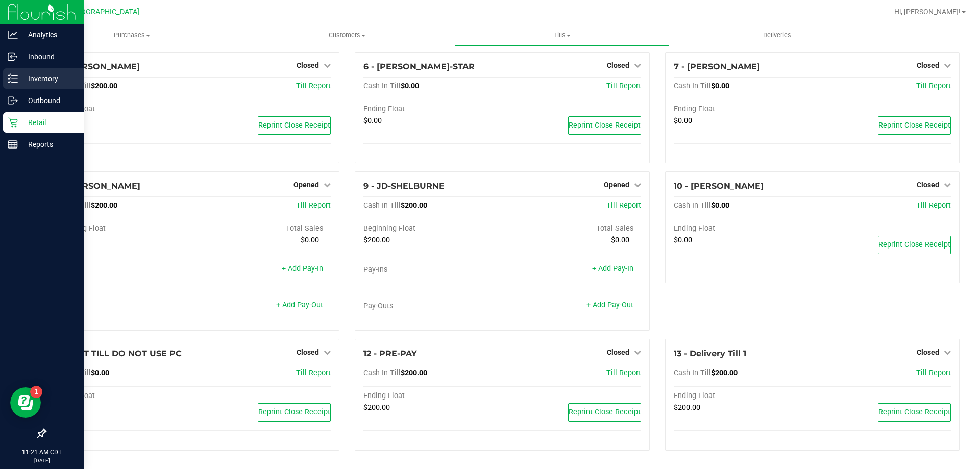 The height and width of the screenshot is (469, 980). I want to click on span: 11 - TEST TILL DO NOT USE PC, so click(118, 353).